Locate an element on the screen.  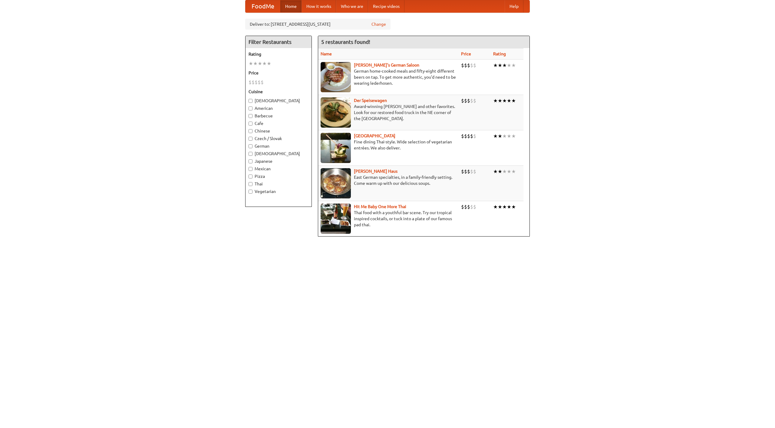
input: American is located at coordinates (250, 108).